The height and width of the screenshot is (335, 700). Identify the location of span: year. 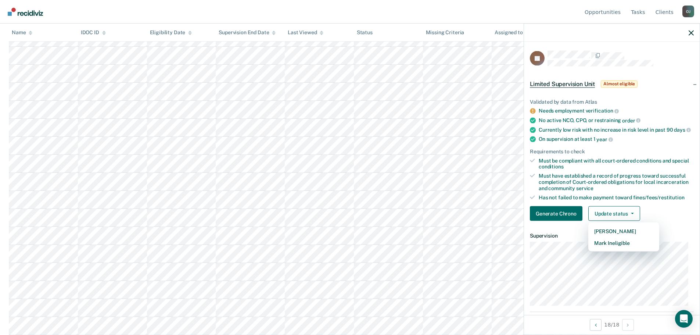
(605, 139).